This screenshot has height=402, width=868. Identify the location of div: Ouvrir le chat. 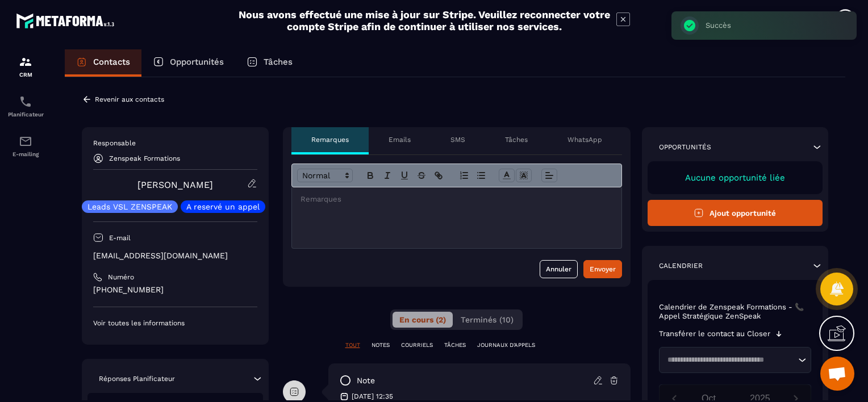
(837, 374).